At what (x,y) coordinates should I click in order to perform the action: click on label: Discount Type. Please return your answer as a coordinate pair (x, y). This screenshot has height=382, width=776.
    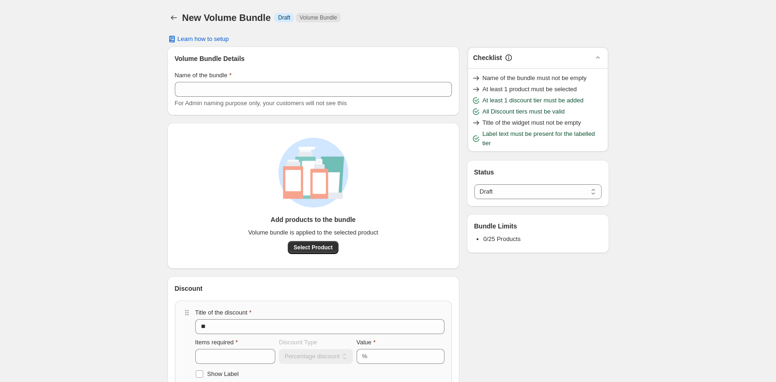
    Looking at the image, I should click on (298, 342).